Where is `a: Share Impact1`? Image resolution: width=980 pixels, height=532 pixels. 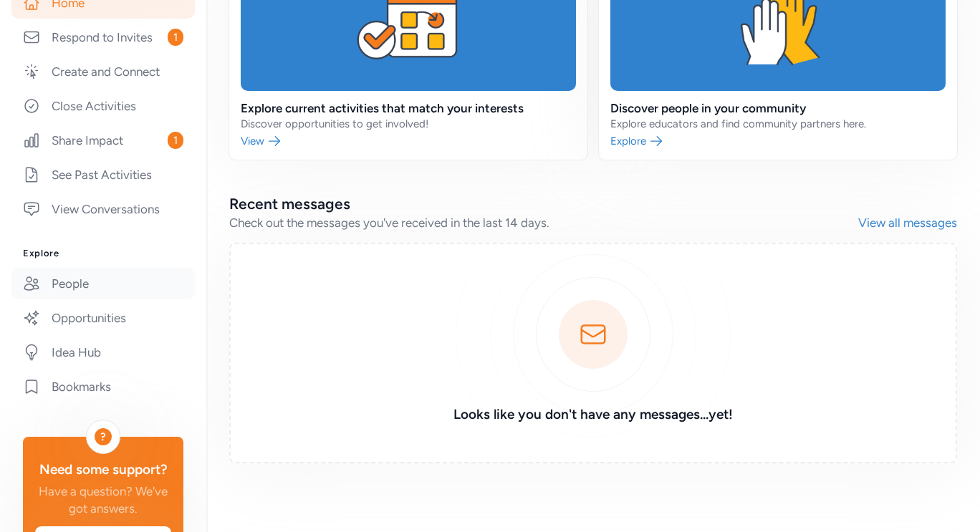 a: Share Impact1 is located at coordinates (103, 140).